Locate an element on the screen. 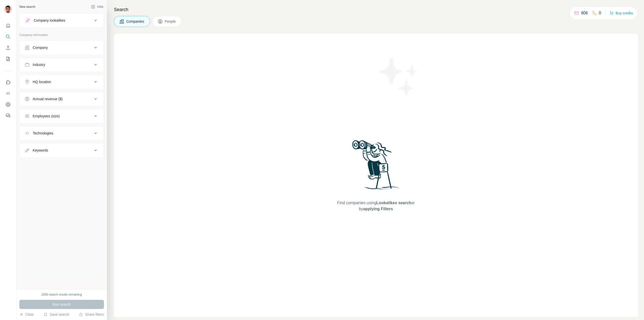 This screenshot has height=320, width=644. div: Employees (size) is located at coordinates (46, 116).